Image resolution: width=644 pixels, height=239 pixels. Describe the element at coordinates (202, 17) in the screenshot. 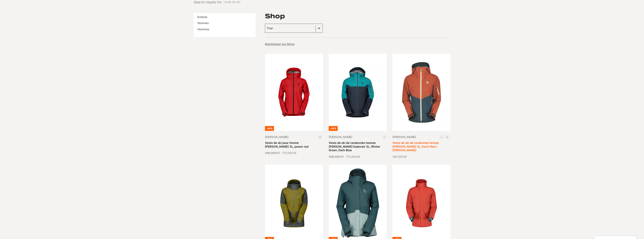

I see `a: Enfants` at that location.